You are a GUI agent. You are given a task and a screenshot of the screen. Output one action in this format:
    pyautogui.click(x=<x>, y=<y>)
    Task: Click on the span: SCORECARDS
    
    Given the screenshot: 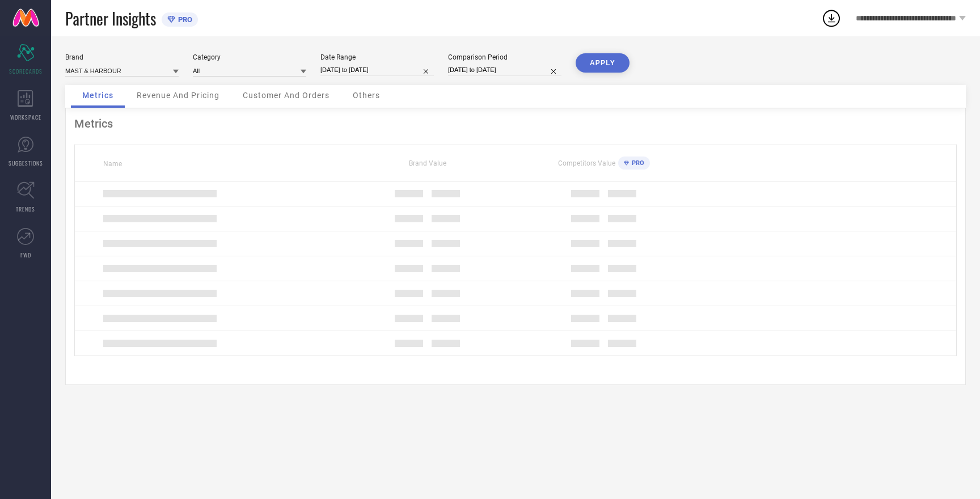 What is the action you would take?
    pyautogui.click(x=26, y=71)
    